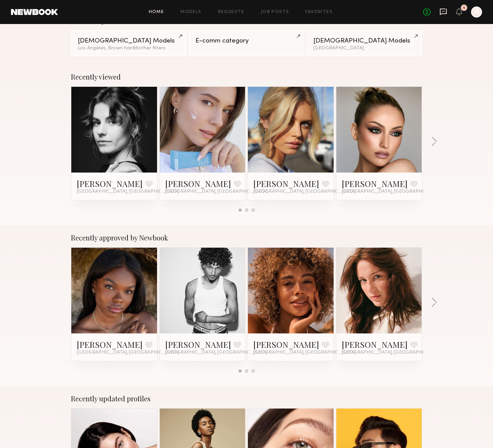  Describe the element at coordinates (275, 12) in the screenshot. I see `a: Job Posts` at that location.